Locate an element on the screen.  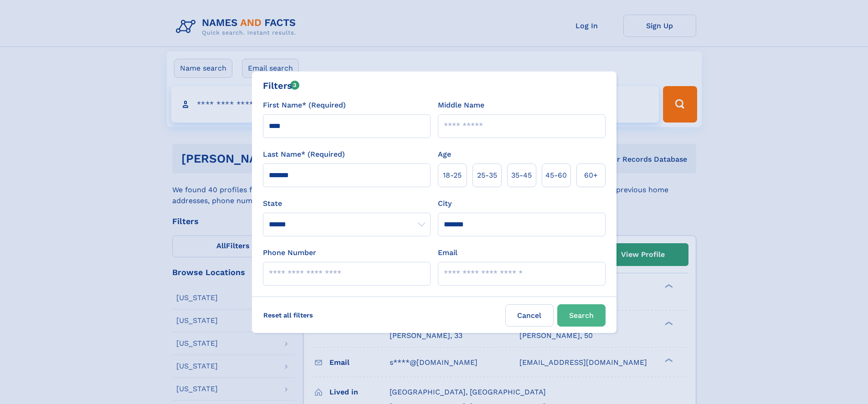
button: Search is located at coordinates (581, 315).